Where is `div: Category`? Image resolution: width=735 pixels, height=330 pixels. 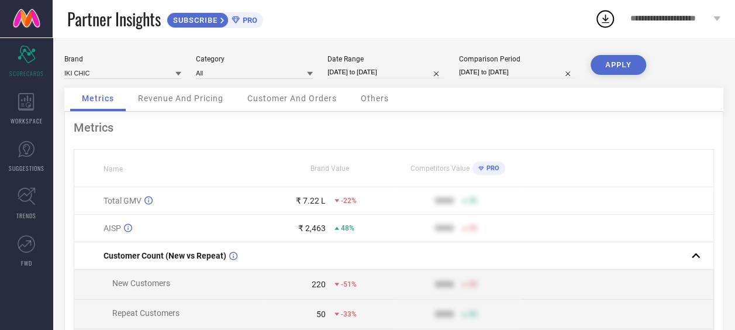 div: Category is located at coordinates (254, 59).